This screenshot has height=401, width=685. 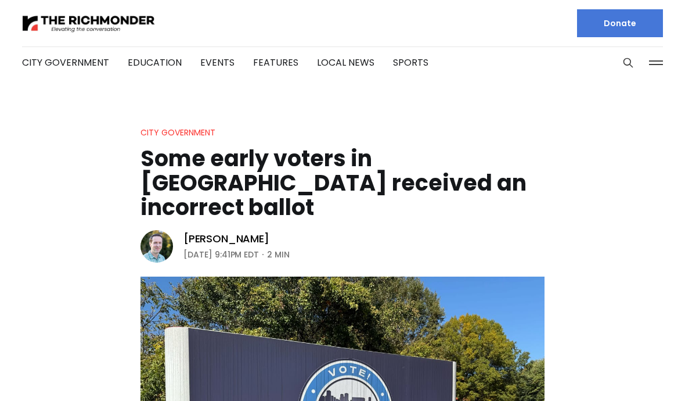 I want to click on img: Michael Phillips, so click(x=157, y=246).